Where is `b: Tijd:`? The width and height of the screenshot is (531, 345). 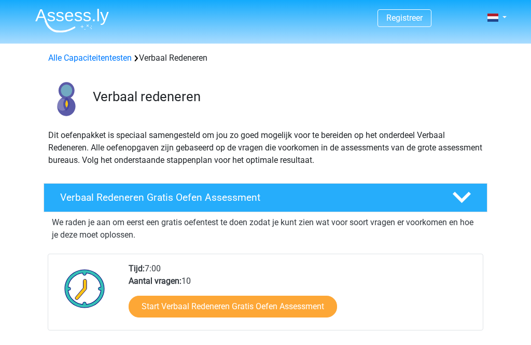
b: Tijd: is located at coordinates (136, 268).